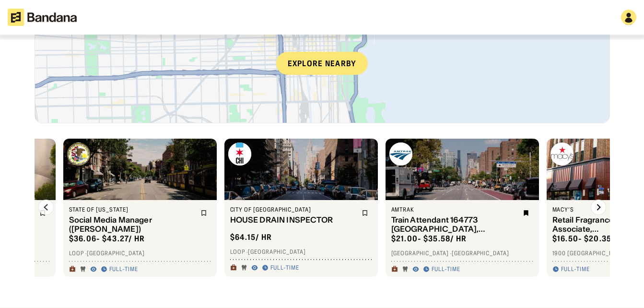 This screenshot has height=308, width=644. Describe the element at coordinates (598, 207) in the screenshot. I see `img: Right Arrow` at that location.